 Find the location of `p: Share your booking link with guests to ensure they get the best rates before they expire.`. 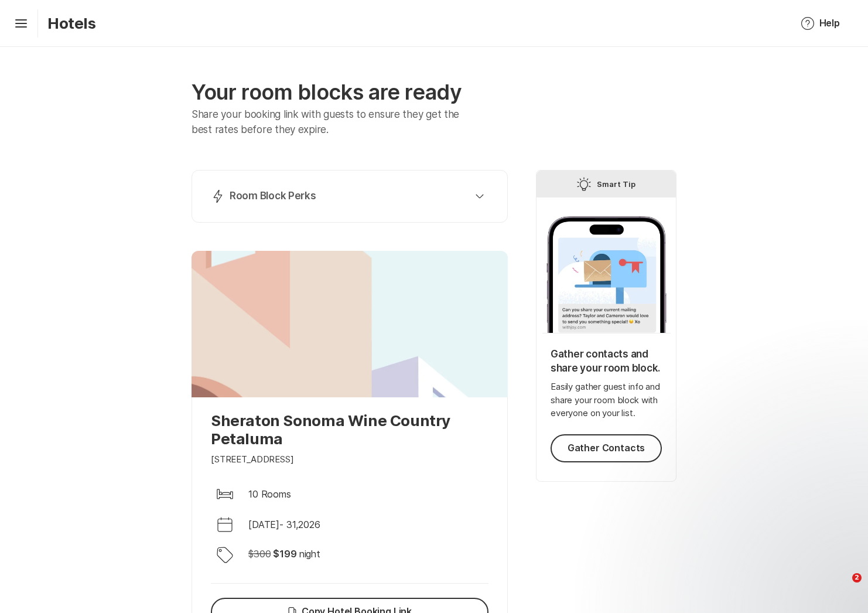

p: Share your booking link with guests to ensure they get the best rates before they expire. is located at coordinates (334, 122).